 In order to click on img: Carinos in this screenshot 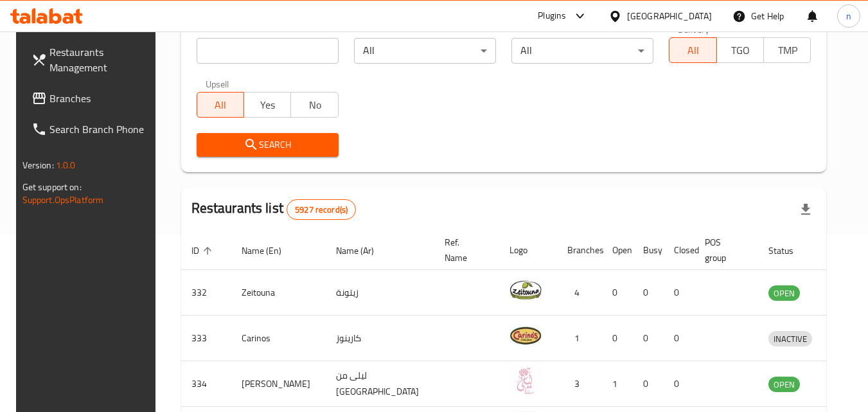, I will do `click(526, 336)`.